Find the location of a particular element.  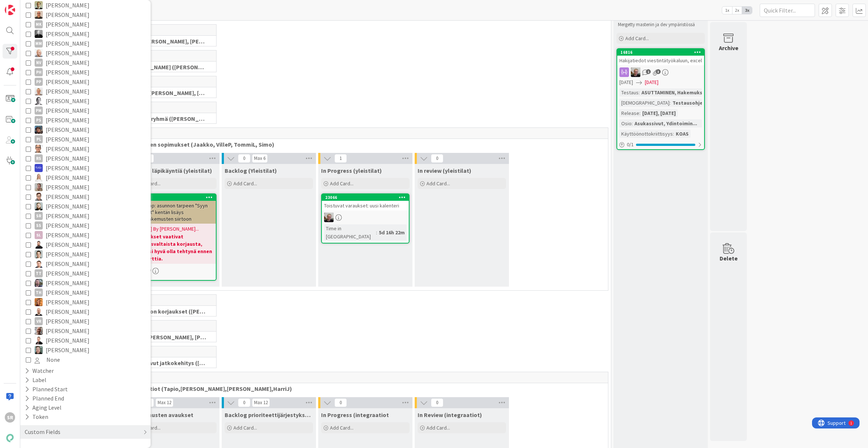

span: Perintä (Jaakko, PetriH, MikkoV, Pasi) is located at coordinates (166, 93).